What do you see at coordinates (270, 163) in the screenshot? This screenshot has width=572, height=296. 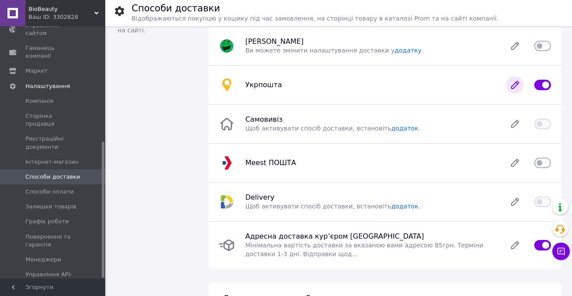 I see `span: Meest ПОШТА` at bounding box center [270, 163].